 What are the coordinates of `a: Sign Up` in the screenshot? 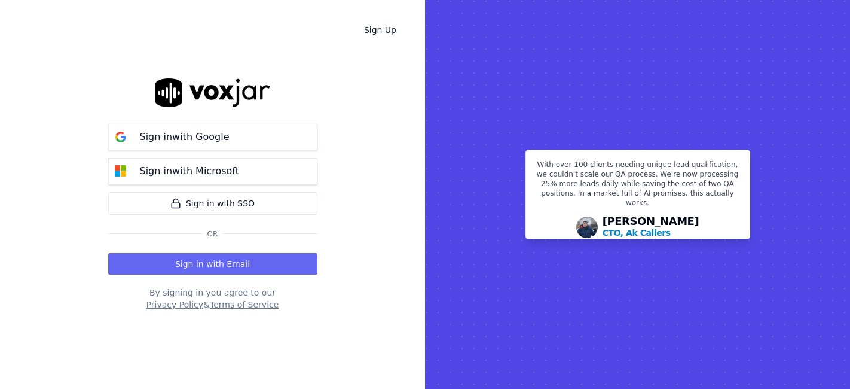 It's located at (380, 30).